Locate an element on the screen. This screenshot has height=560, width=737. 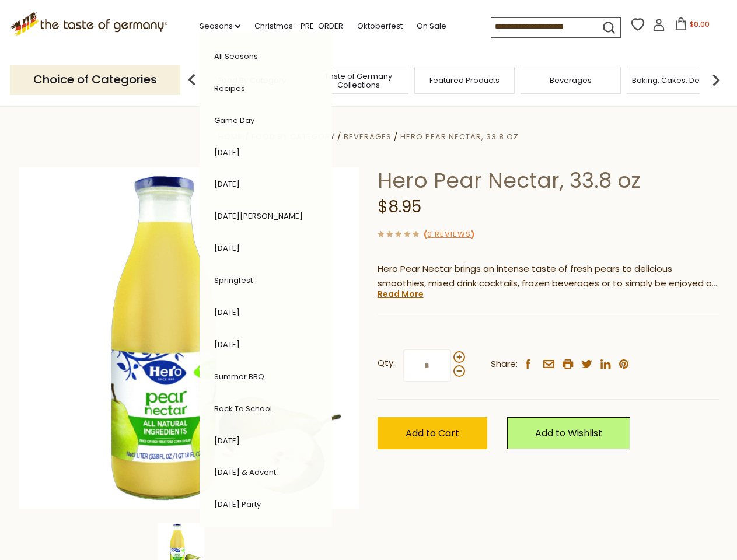
a: Summer BBQ is located at coordinates (239, 377).